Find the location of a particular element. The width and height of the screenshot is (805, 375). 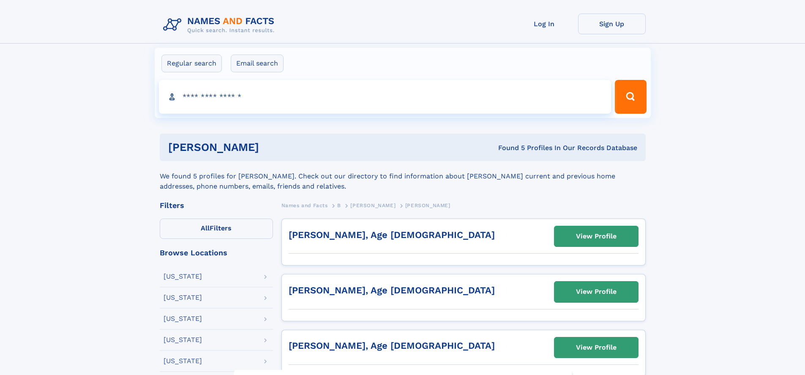

a: Names and Facts is located at coordinates (305, 205).